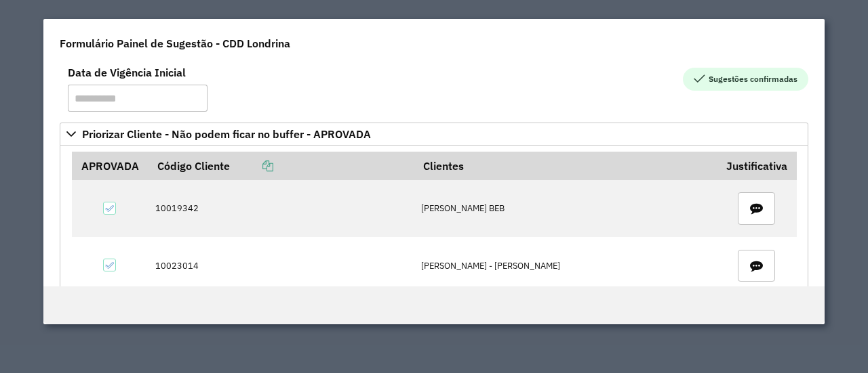 Image resolution: width=868 pixels, height=373 pixels. I want to click on span: Sugestões confirmadas, so click(745, 79).